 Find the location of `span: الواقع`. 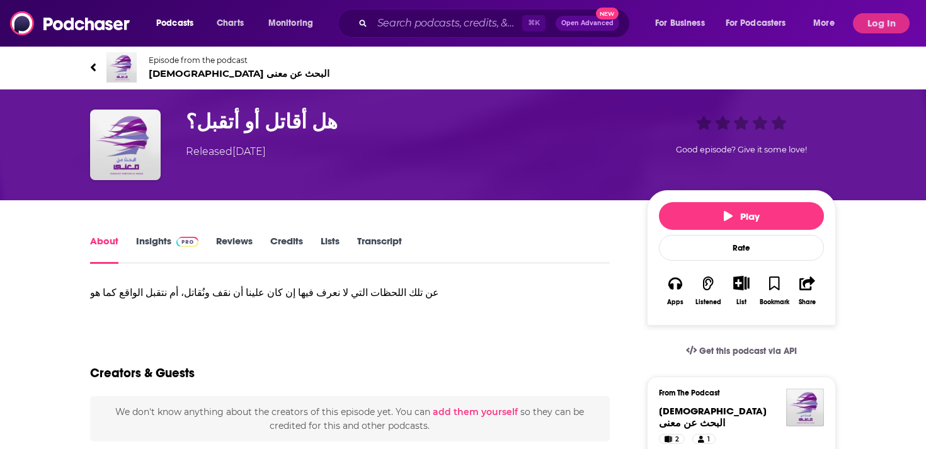

span: الواقع is located at coordinates (131, 292).